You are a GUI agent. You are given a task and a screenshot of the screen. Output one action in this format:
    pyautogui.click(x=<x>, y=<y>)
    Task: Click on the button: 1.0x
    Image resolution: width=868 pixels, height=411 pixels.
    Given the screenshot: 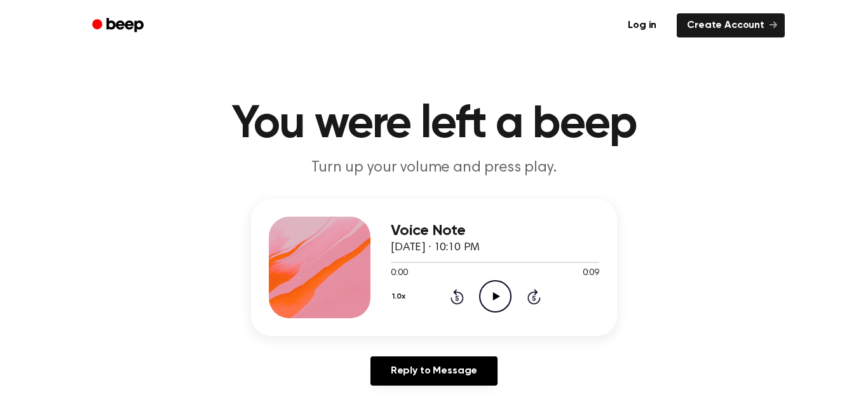 What is the action you would take?
    pyautogui.click(x=400, y=297)
    